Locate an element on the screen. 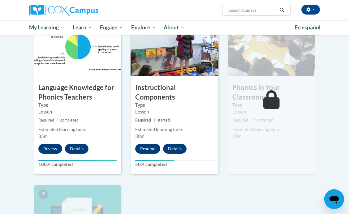  h3: Language Knowledge for Phonics Teachers is located at coordinates (77, 93).